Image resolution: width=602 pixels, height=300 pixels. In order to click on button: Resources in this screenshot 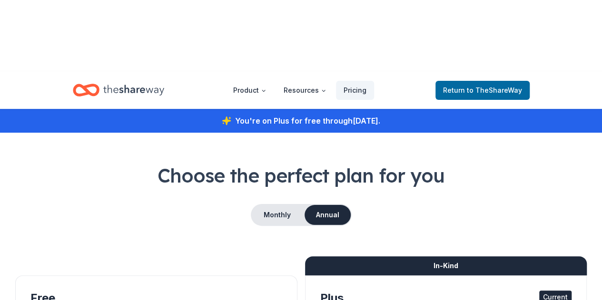, I will do `click(305, 90)`.